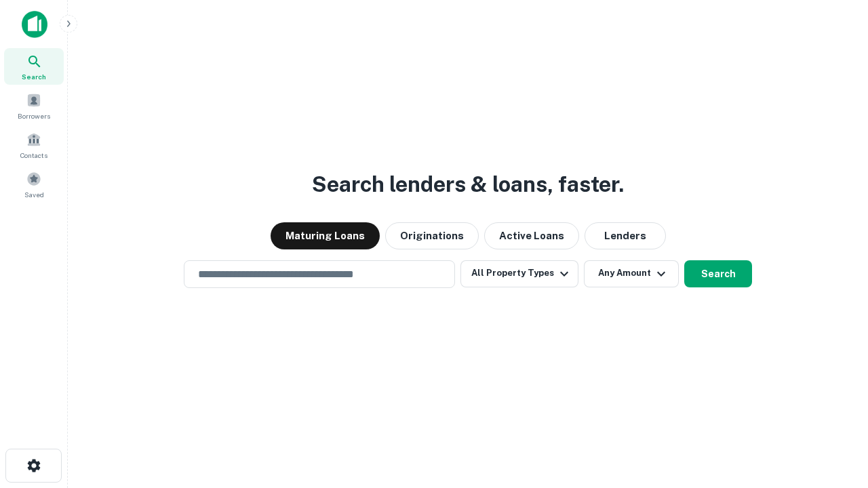 This screenshot has width=868, height=488. What do you see at coordinates (631, 273) in the screenshot?
I see `button: Any Amount` at bounding box center [631, 273].